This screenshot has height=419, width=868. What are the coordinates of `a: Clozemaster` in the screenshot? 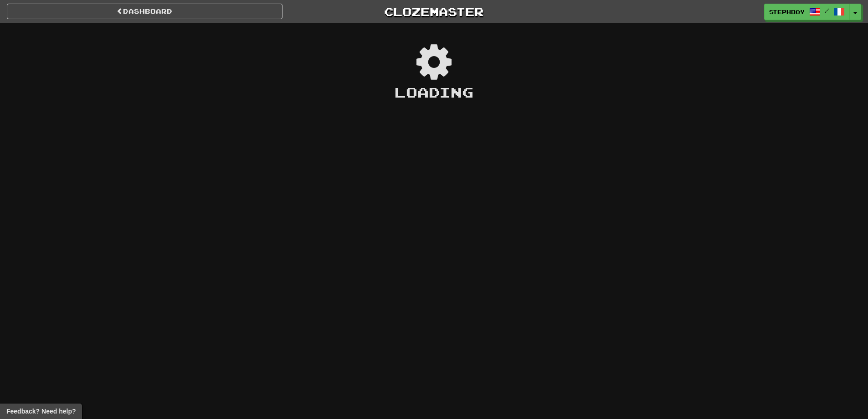 It's located at (434, 11).